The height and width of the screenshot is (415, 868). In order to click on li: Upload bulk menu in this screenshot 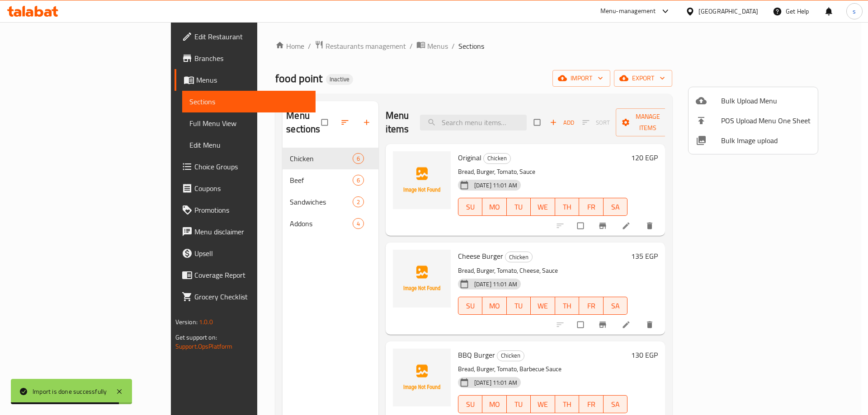, I will do `click(753, 101)`.